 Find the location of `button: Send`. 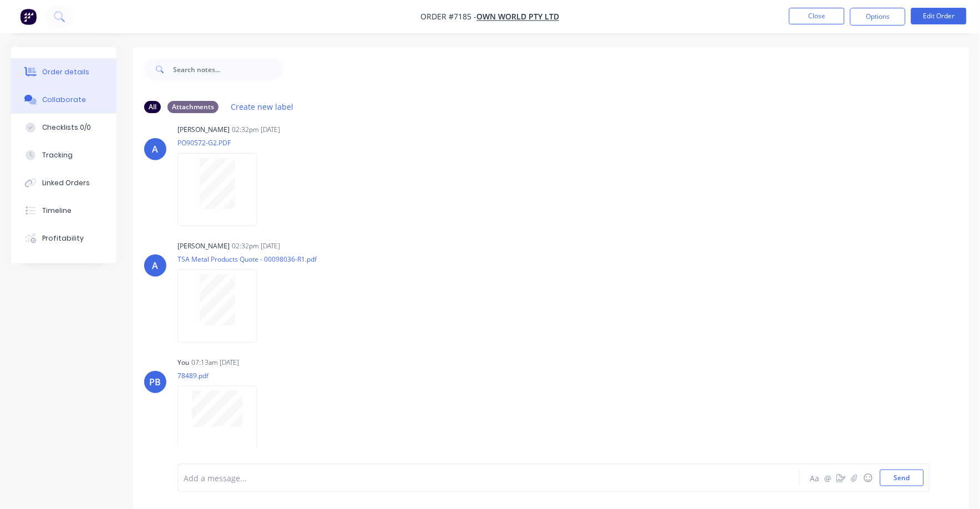

button: Send is located at coordinates (902, 478).